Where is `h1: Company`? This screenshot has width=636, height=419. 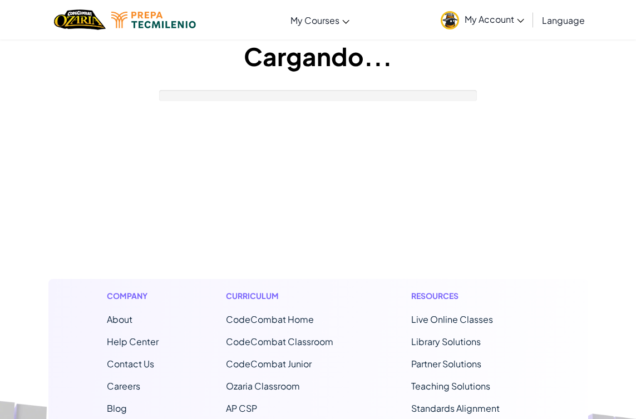
h1: Company is located at coordinates (132, 296).